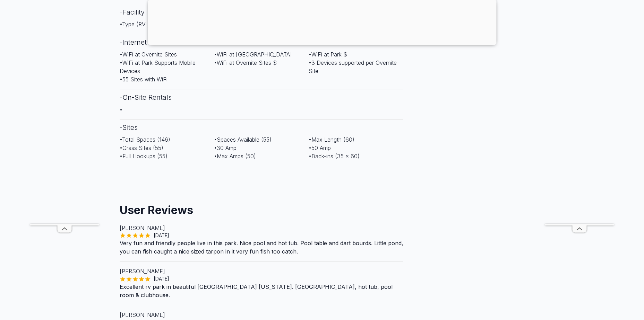 The width and height of the screenshot is (644, 320). I want to click on span: • Total Spaces (146), so click(145, 140).